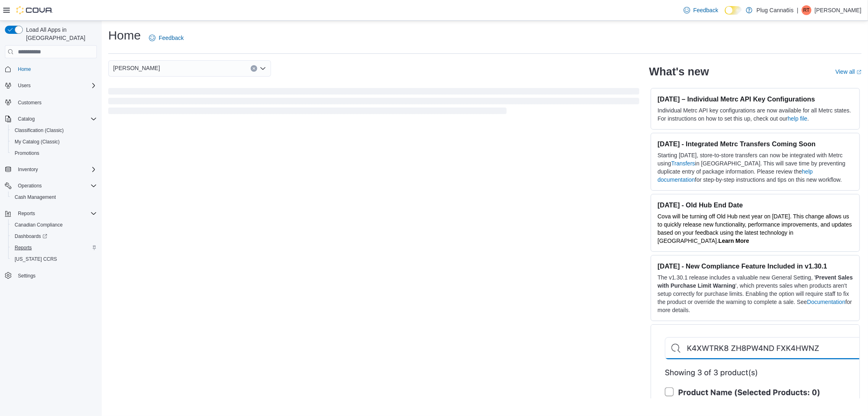 This screenshot has height=416, width=868. What do you see at coordinates (54, 259) in the screenshot?
I see `span: Washington CCRS` at bounding box center [54, 259].